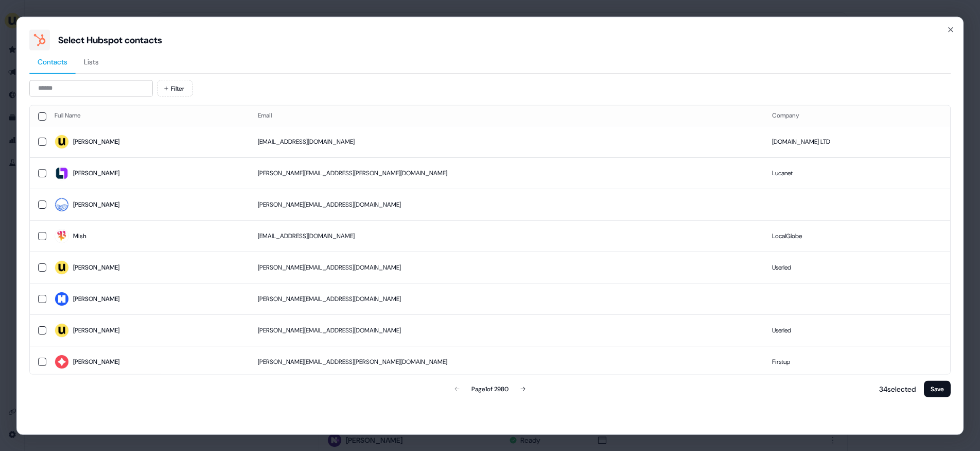 The width and height of the screenshot is (980, 451). Describe the element at coordinates (111, 39) in the screenshot. I see `div: Select Hubspot contacts` at that location.